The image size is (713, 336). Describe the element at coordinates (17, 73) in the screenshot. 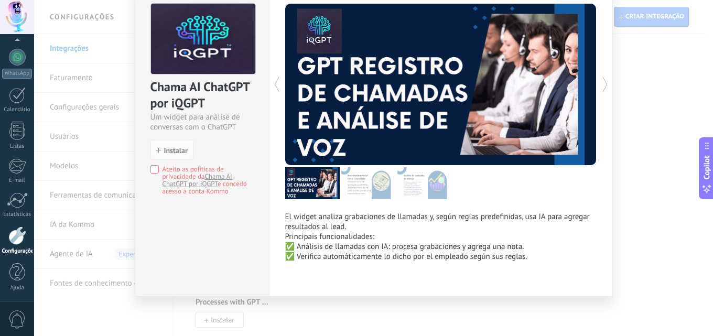

I see `div: WhatsApp` at that location.